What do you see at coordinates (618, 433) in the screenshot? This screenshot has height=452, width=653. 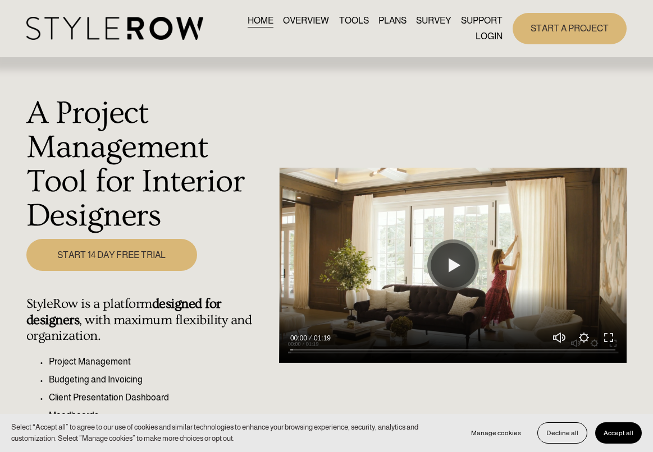 I see `span: Accept all` at bounding box center [618, 433].